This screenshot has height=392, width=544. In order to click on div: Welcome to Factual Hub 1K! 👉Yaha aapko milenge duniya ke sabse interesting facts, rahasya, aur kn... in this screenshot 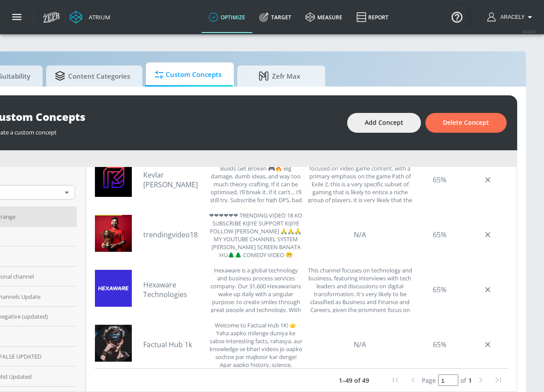, I will do `click(256, 344)`.